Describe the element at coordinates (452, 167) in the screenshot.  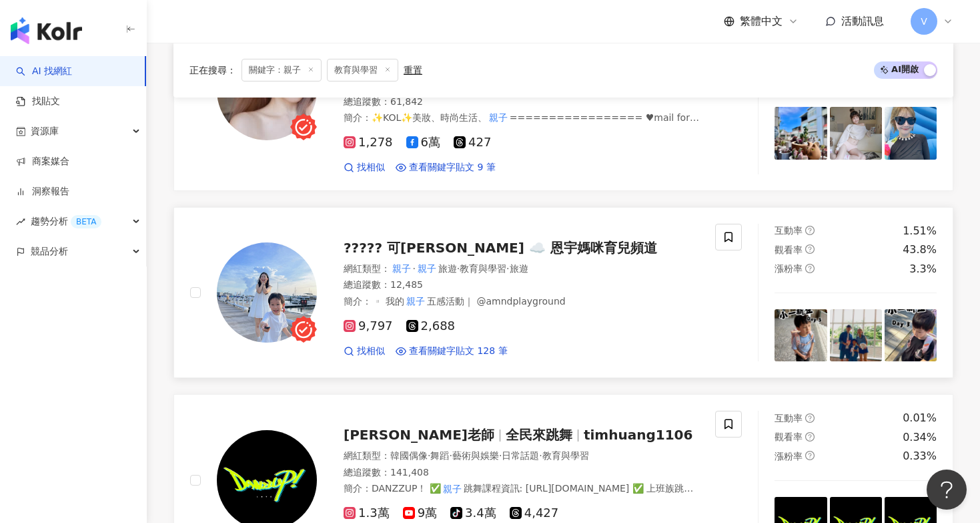
I see `span: 查看關鍵字貼文 9 筆` at that location.